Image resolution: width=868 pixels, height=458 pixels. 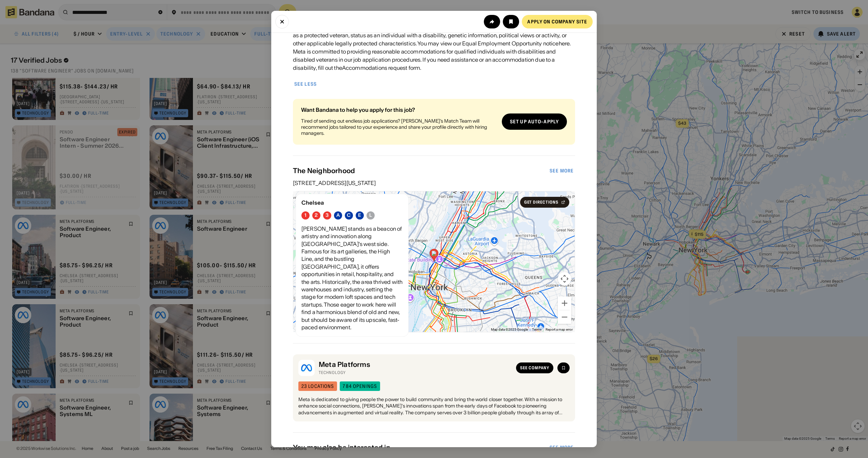 I want to click on div: C, so click(x=348, y=215).